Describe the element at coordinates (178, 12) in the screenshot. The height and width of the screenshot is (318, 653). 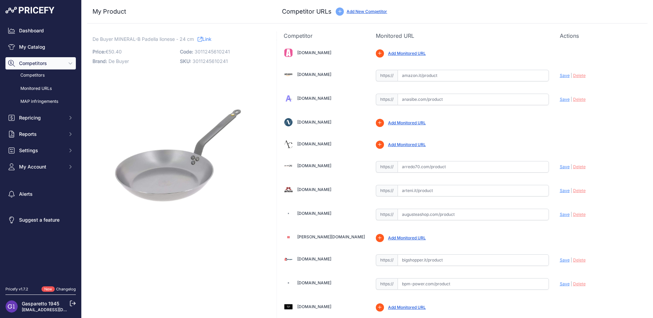
I see `h3: My Product` at that location.